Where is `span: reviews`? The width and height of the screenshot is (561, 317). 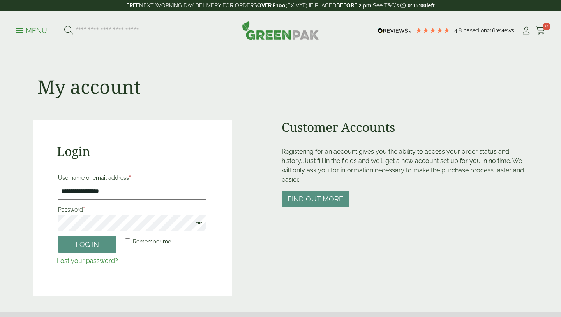 span: reviews is located at coordinates (504, 30).